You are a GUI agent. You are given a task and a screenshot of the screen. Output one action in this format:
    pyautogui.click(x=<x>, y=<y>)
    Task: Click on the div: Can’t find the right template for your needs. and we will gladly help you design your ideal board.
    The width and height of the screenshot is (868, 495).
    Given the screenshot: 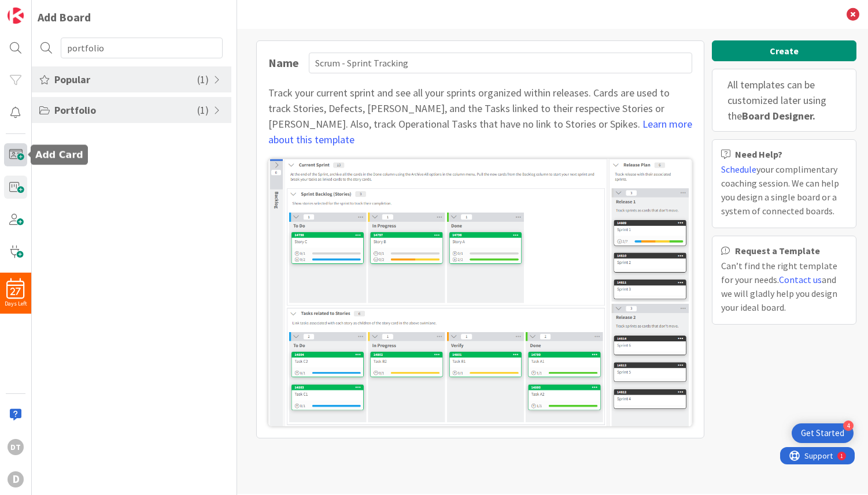 What is the action you would take?
    pyautogui.click(x=784, y=287)
    